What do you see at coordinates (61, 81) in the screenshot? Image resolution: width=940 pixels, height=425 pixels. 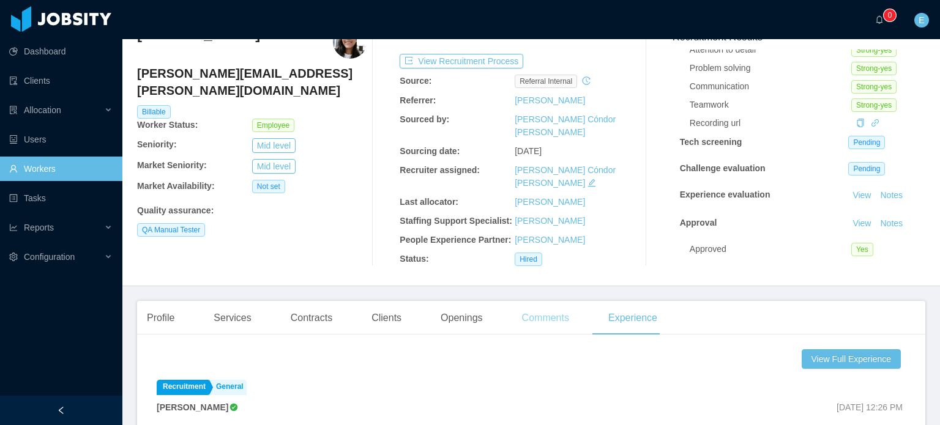 I see `a: icon: auditClients` at bounding box center [61, 81].